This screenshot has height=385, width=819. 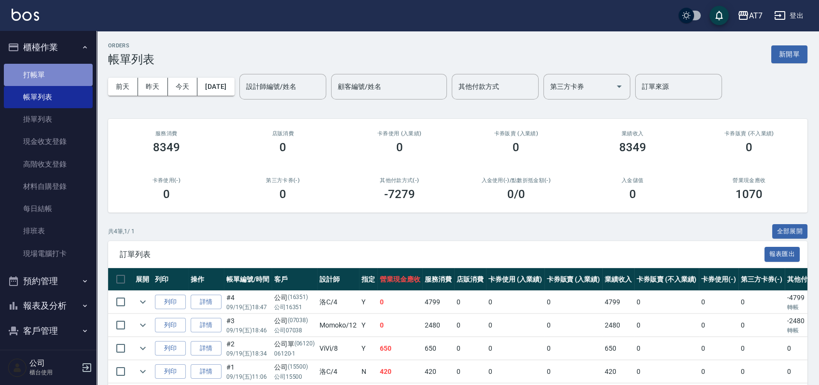 What do you see at coordinates (789, 54) in the screenshot?
I see `a: 新開單` at bounding box center [789, 54].